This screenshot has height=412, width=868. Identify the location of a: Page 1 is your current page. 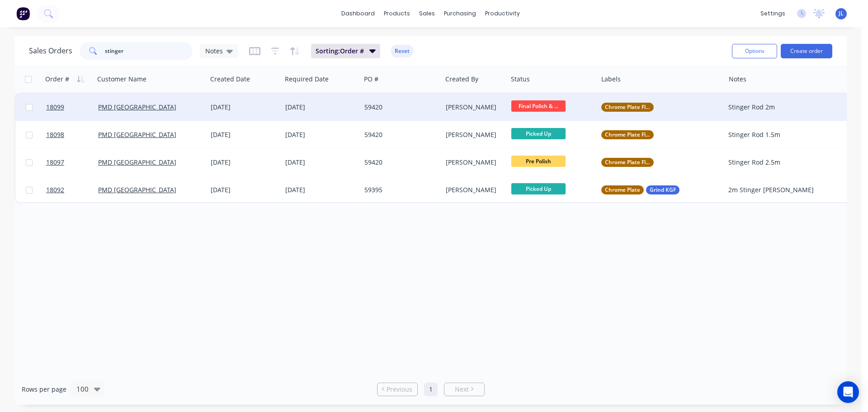
(431, 389).